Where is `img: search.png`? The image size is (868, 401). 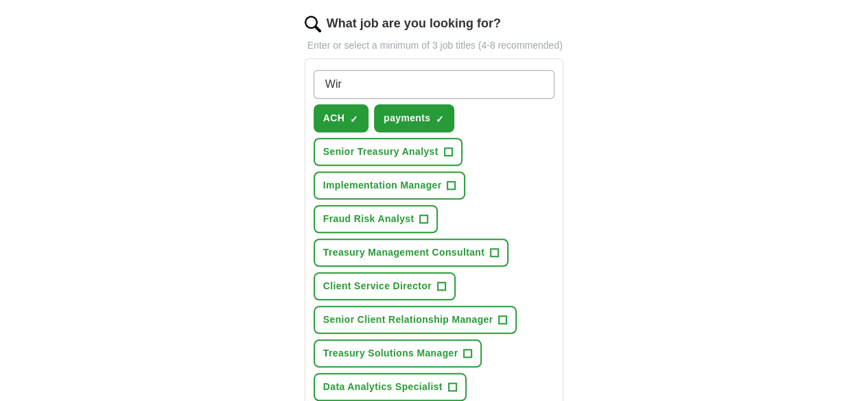 img: search.png is located at coordinates (313, 24).